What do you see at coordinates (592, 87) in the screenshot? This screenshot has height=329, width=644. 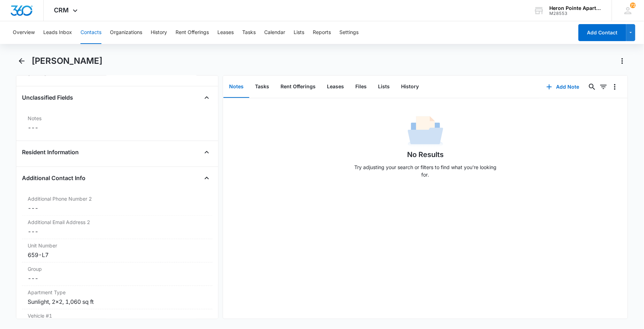 I see `button: Search...` at bounding box center [592, 87].